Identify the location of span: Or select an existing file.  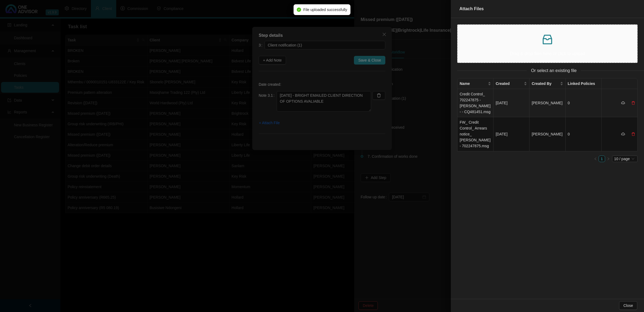
(554, 71).